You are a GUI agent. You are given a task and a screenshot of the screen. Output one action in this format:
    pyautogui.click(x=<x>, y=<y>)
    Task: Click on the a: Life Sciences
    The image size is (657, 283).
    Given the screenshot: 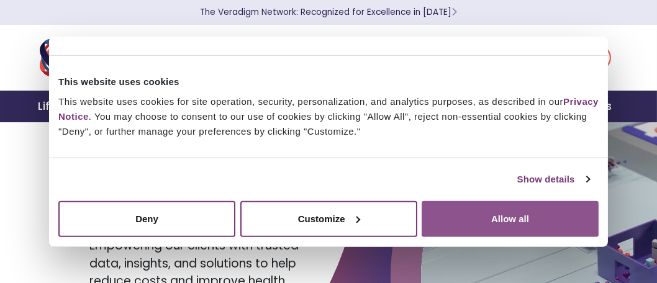 What is the action you would take?
    pyautogui.click(x=75, y=106)
    